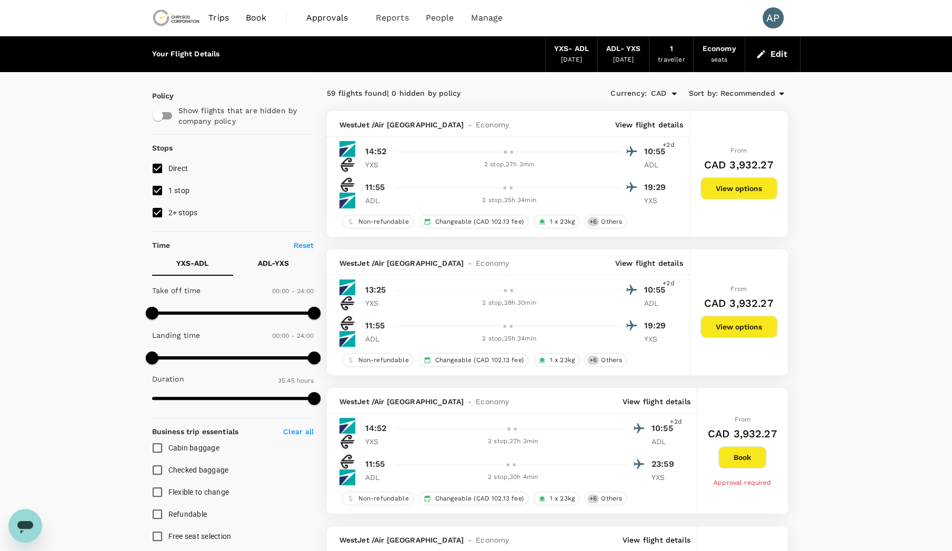  What do you see at coordinates (296, 380) in the screenshot?
I see `span: 35.45 hours` at bounding box center [296, 380].